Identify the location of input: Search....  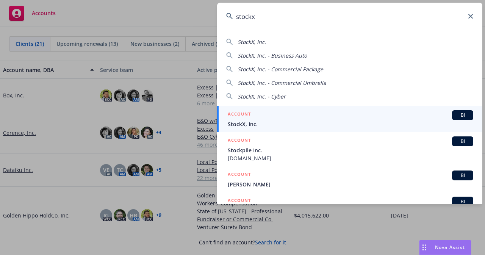
(350, 16).